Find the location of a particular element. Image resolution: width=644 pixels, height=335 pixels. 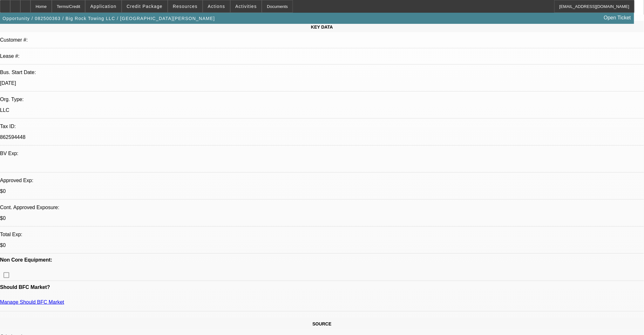

span: SOURCE is located at coordinates (322, 324).